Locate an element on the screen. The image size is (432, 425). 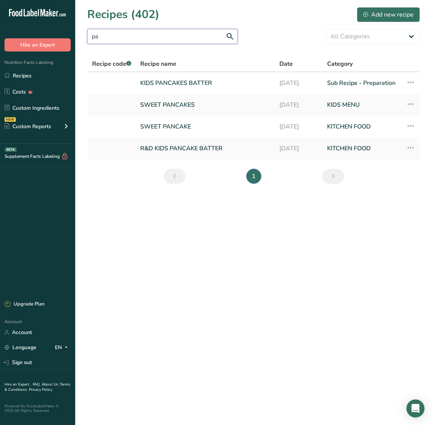
span: Category is located at coordinates (340, 64).